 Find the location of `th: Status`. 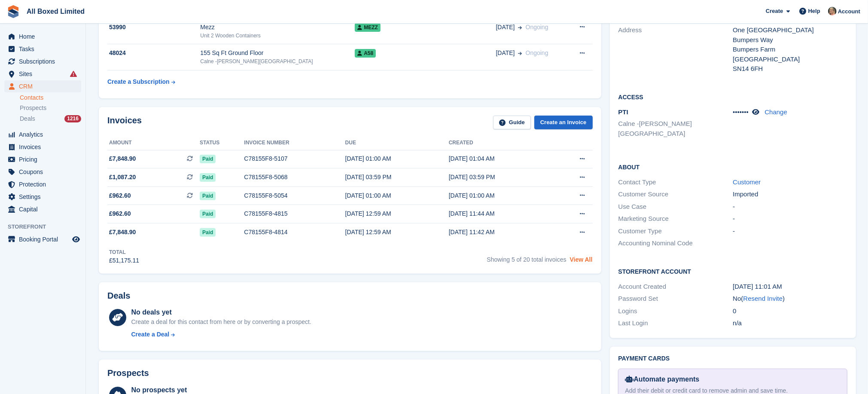

th: Status is located at coordinates (222, 143).